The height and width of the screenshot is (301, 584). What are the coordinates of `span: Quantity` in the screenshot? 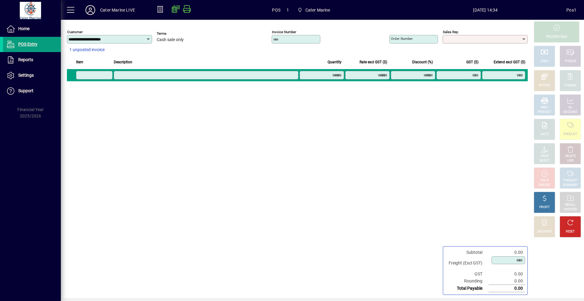 It's located at (335, 62).